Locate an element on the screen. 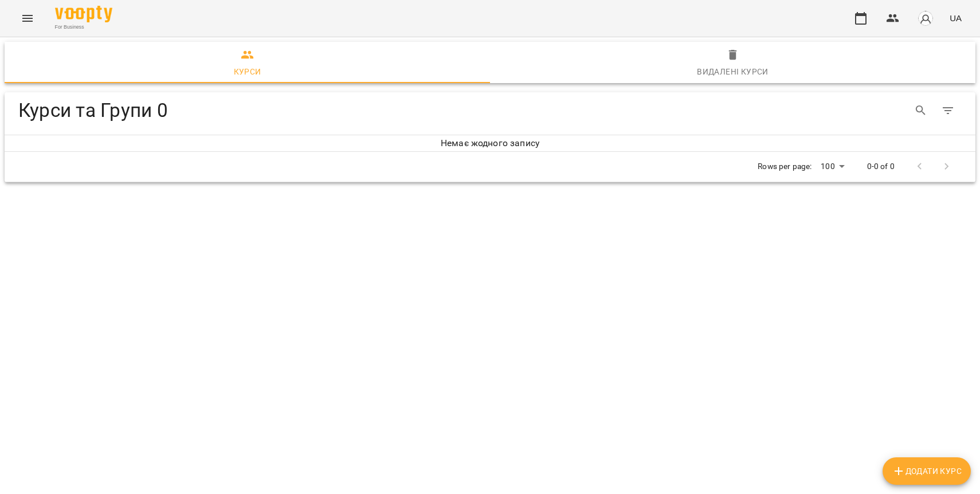  h4: Курси та Групи 0 is located at coordinates (278, 110).